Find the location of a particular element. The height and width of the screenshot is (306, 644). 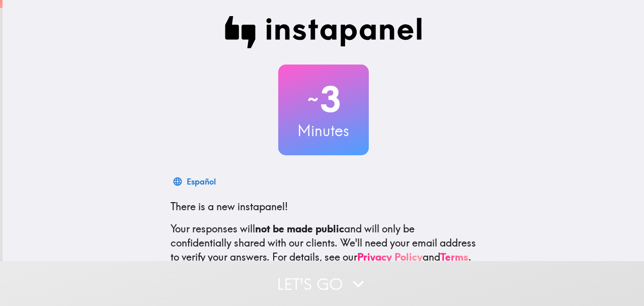

div: Español is located at coordinates (201, 181).